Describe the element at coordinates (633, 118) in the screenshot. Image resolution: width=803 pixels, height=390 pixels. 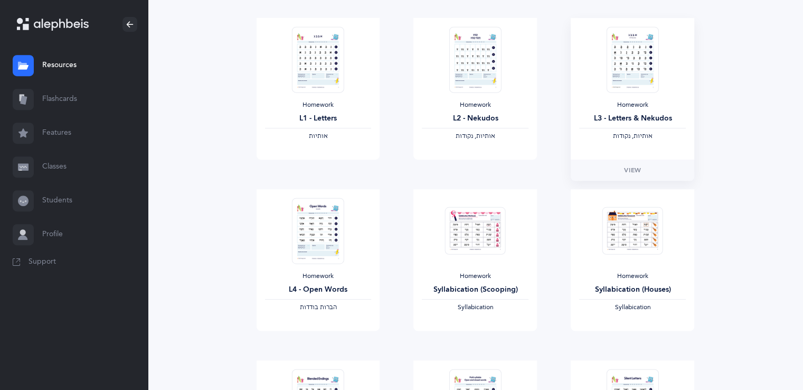
I see `div: L3 - Letters & Nekudos` at that location.